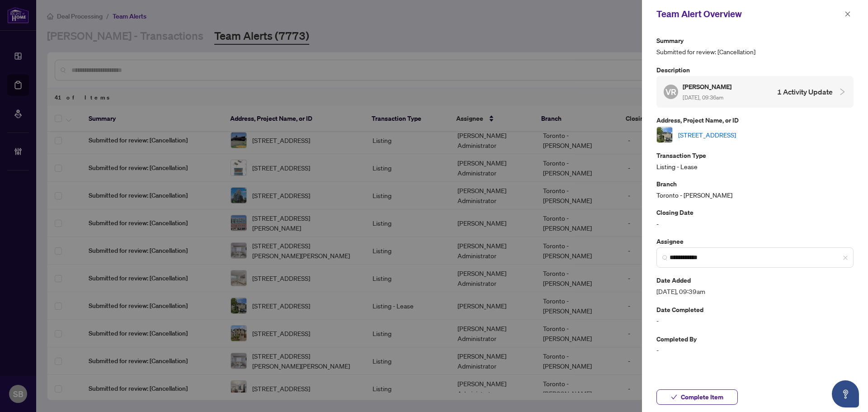 The image size is (868, 412). What do you see at coordinates (750, 14) in the screenshot?
I see `div: Team Alert Overview` at bounding box center [750, 14].